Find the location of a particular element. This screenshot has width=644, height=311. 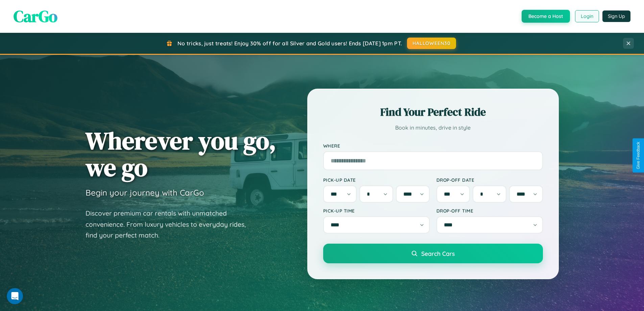

label: Drop-off Date is located at coordinates (490, 180).